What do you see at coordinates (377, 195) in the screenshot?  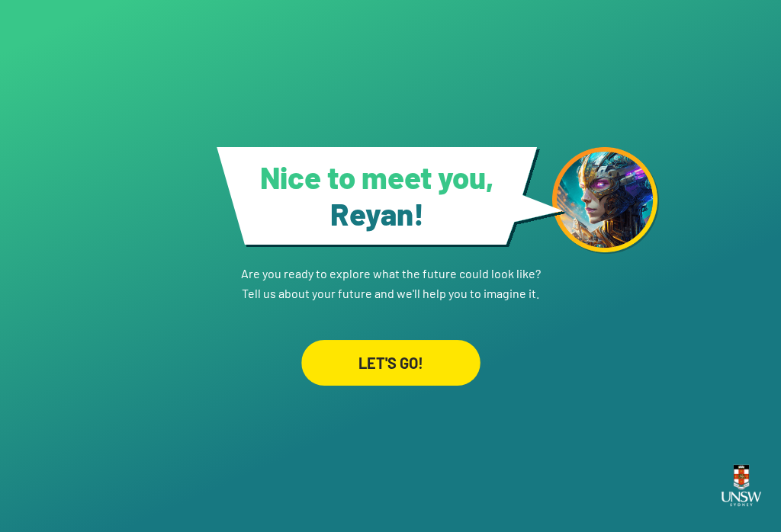 I see `h1: Nice to meet you,` at bounding box center [377, 195].